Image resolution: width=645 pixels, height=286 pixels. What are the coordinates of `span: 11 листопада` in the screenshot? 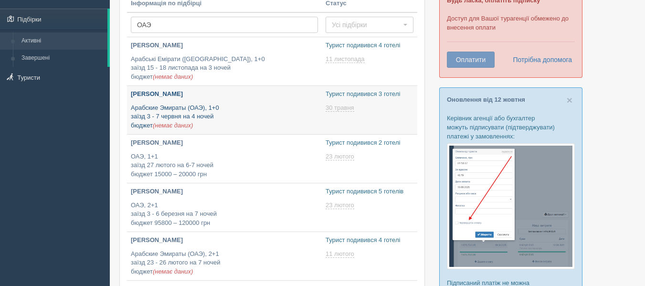 It's located at (345, 59).